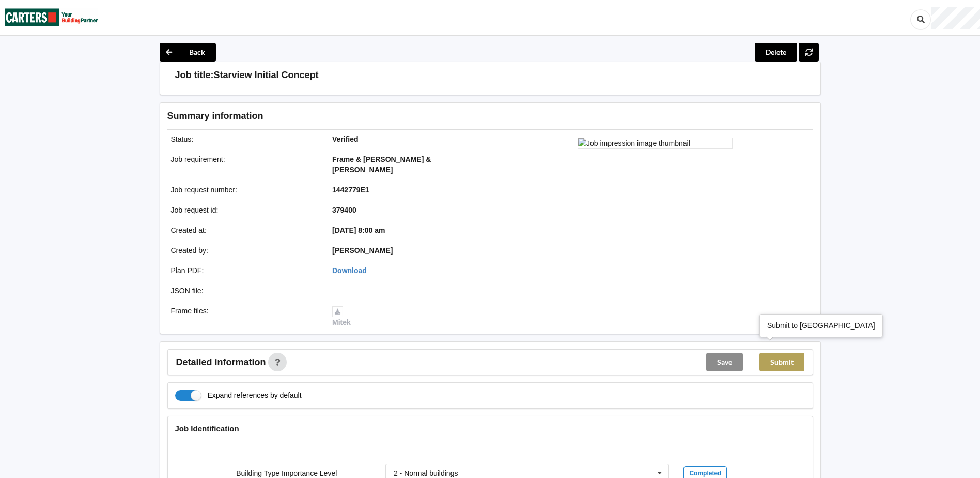 Image resolution: width=980 pixels, height=478 pixels. What do you see at coordinates (245, 251) in the screenshot?
I see `div: Created by :` at bounding box center [245, 251].